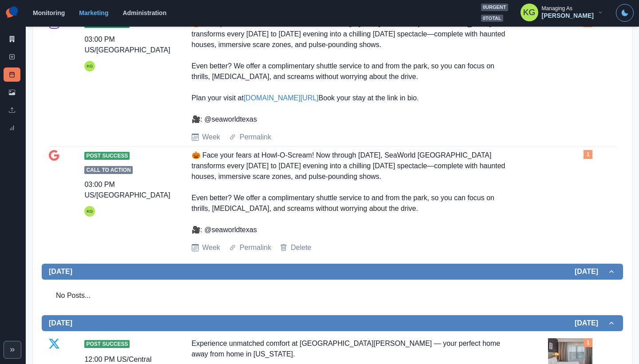 The width and height of the screenshot is (639, 364). I want to click on span: Call to Action, so click(108, 170).